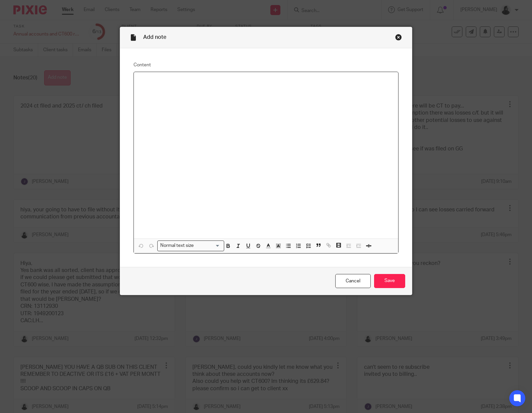 The width and height of the screenshot is (532, 413). I want to click on span: Add note, so click(155, 37).